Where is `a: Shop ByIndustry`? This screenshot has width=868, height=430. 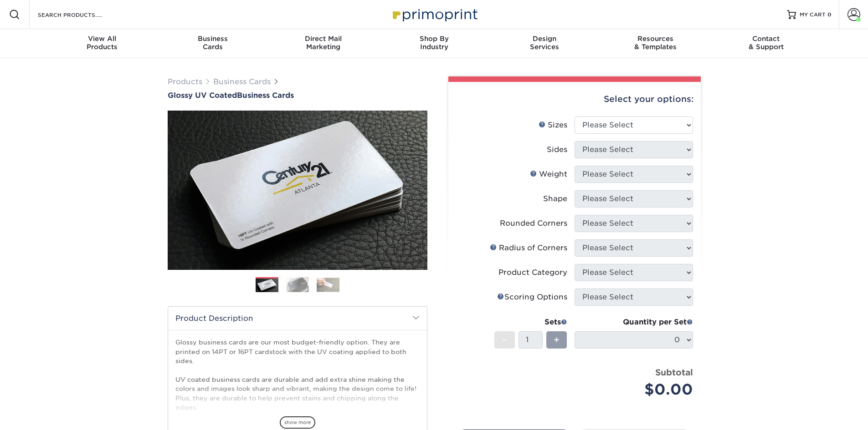
a: Shop ByIndustry is located at coordinates (433, 44).